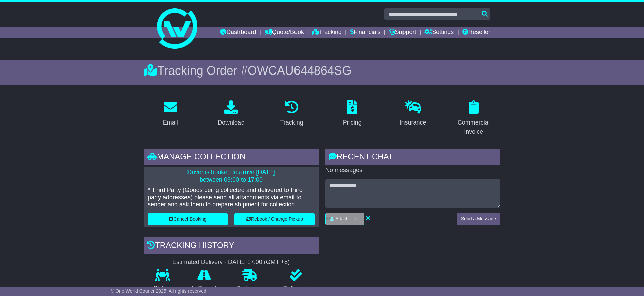  What do you see at coordinates (413, 158) in the screenshot?
I see `div: RECENT CHAT` at bounding box center [413, 158].